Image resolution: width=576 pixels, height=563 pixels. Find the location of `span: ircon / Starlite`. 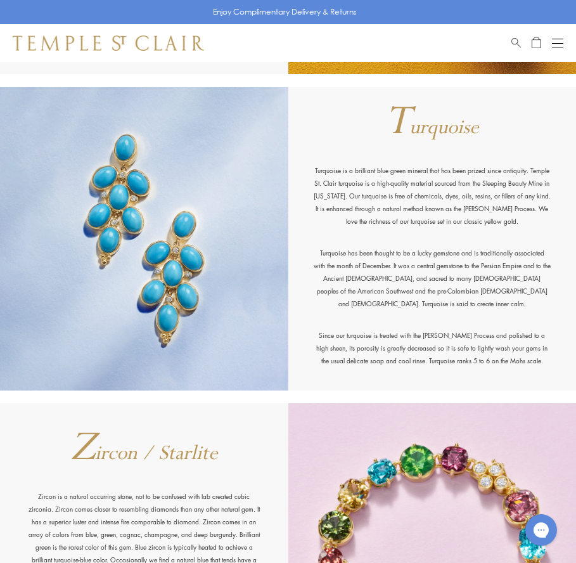

span: ircon / Starlite is located at coordinates (157, 453).